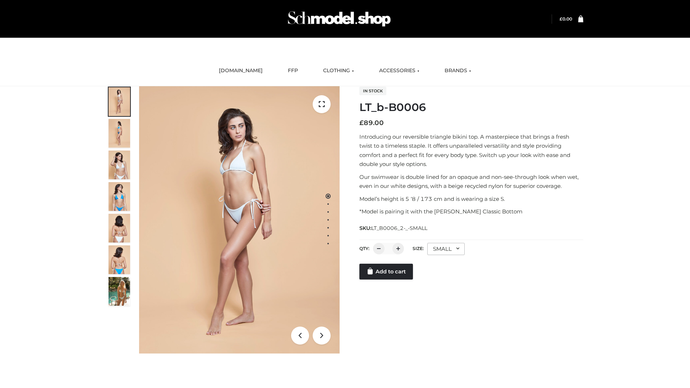 This screenshot has height=388, width=690. I want to click on a: ACCESSORIES, so click(399, 71).